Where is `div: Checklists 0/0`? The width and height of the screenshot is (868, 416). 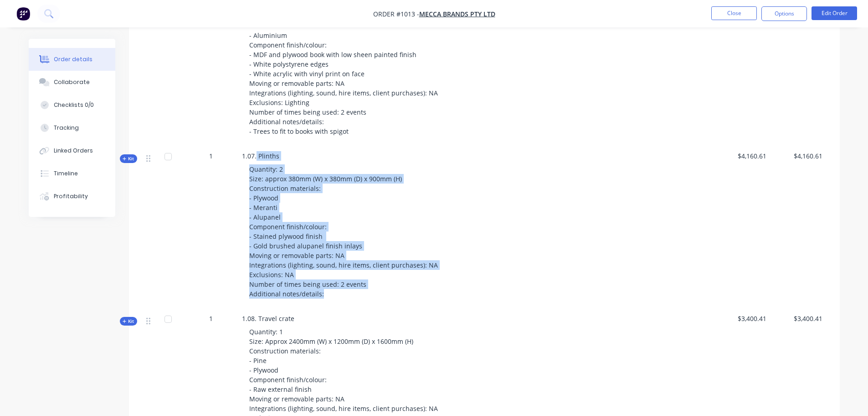 div: Checklists 0/0 is located at coordinates (74, 105).